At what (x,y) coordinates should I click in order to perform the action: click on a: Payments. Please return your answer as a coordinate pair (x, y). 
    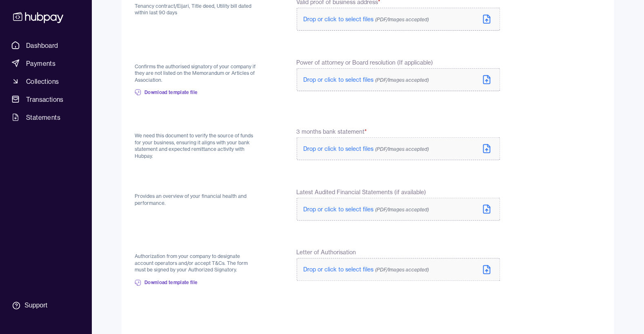
    Looking at the image, I should click on (45, 63).